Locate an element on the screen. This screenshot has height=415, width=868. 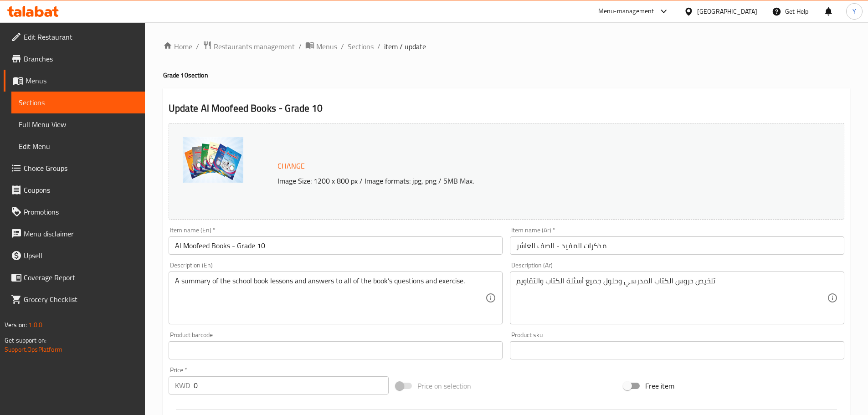
span: Change is located at coordinates (291, 166).